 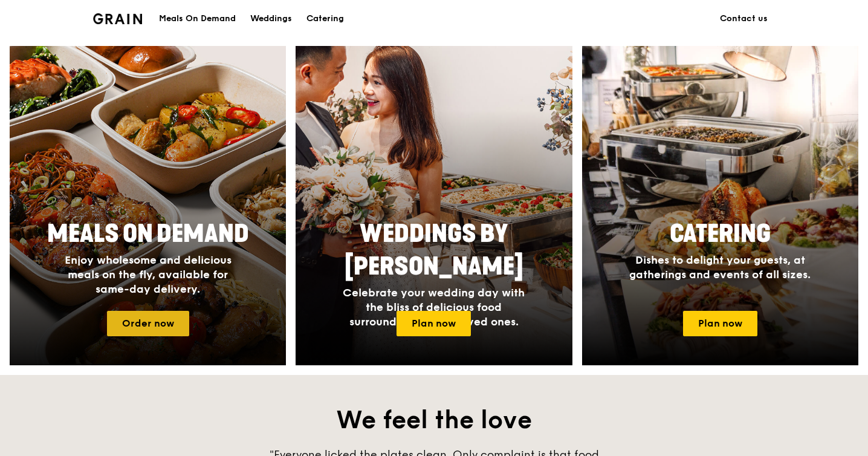 What do you see at coordinates (148, 323) in the screenshot?
I see `a: Order now` at bounding box center [148, 323].